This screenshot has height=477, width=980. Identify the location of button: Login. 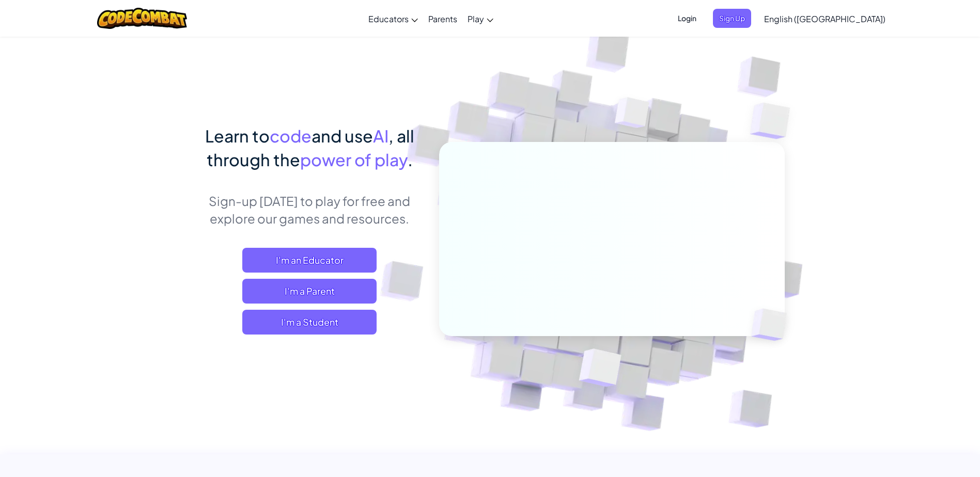
(687, 18).